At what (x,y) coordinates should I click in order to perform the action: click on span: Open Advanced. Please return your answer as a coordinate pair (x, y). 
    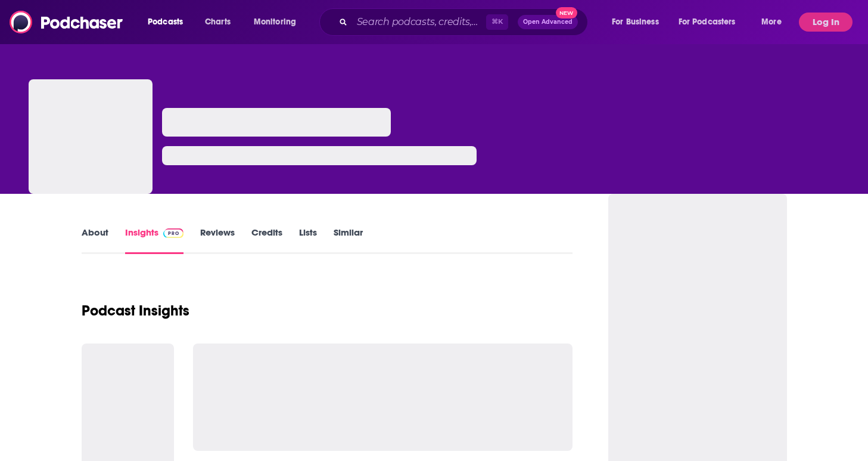
    Looking at the image, I should click on (547, 22).